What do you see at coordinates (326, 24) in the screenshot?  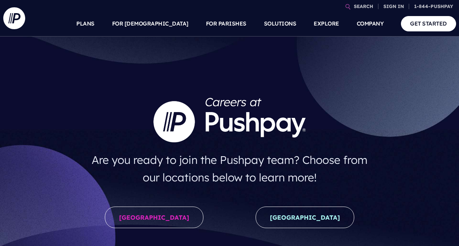 I see `a: EXPLORE` at bounding box center [326, 24].